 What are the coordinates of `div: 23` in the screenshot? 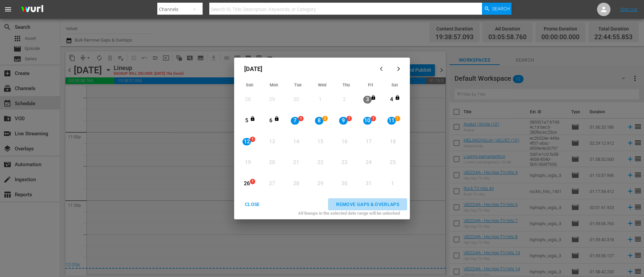 It's located at (344, 162).